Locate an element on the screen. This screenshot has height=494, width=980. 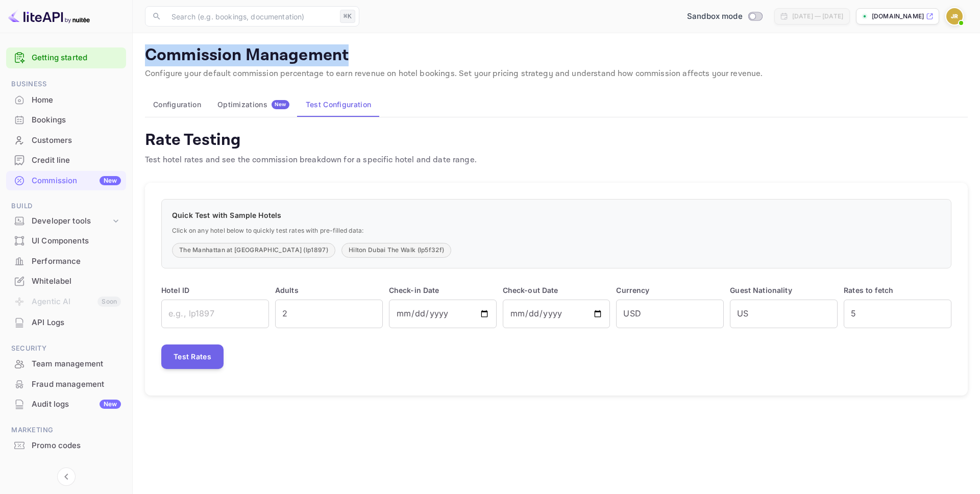
div: Audit logs is located at coordinates (76, 405).